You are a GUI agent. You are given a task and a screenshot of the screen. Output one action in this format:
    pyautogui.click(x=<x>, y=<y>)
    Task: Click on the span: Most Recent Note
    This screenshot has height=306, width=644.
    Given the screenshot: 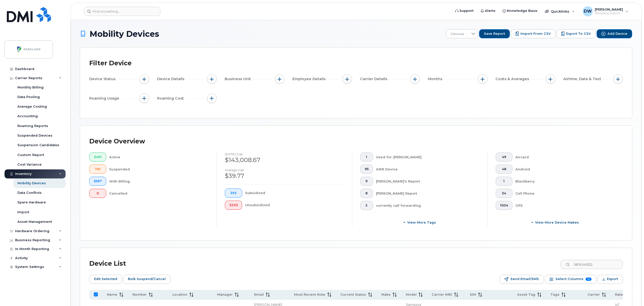 What is the action you would take?
    pyautogui.click(x=310, y=294)
    